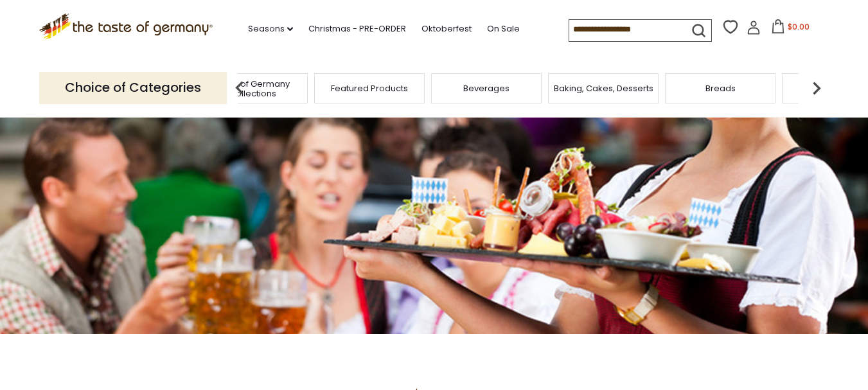 This screenshot has width=868, height=390. I want to click on span: $0.00, so click(799, 26).